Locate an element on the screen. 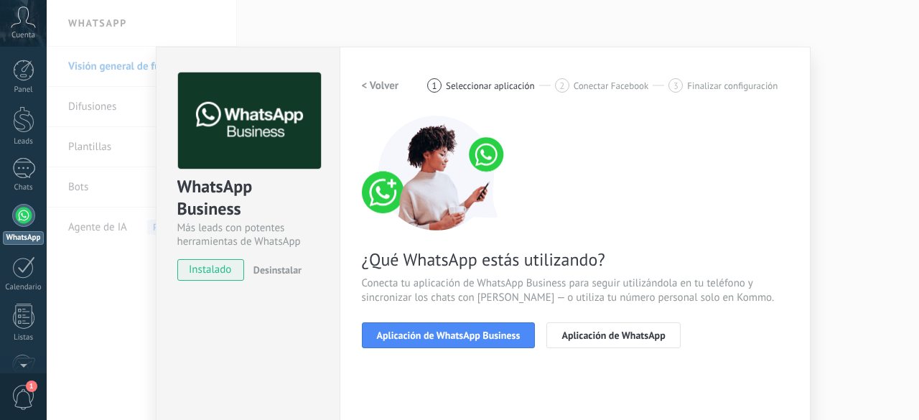  button: < Volver is located at coordinates (381, 85).